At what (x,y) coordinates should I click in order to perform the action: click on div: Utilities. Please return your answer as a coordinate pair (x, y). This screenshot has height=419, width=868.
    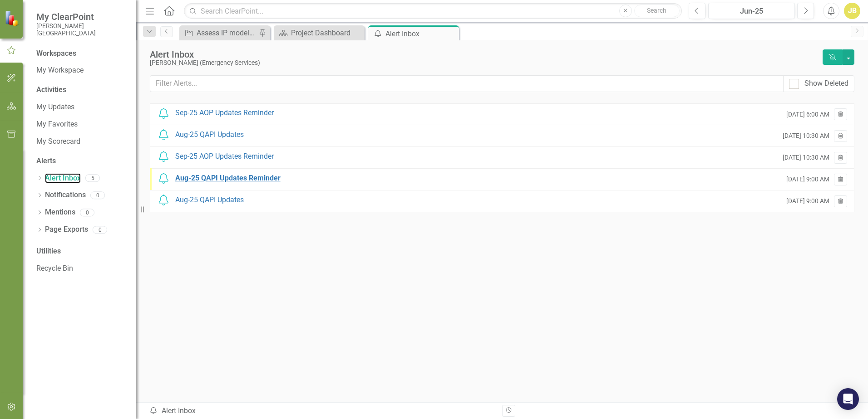
    Looking at the image, I should click on (81, 251).